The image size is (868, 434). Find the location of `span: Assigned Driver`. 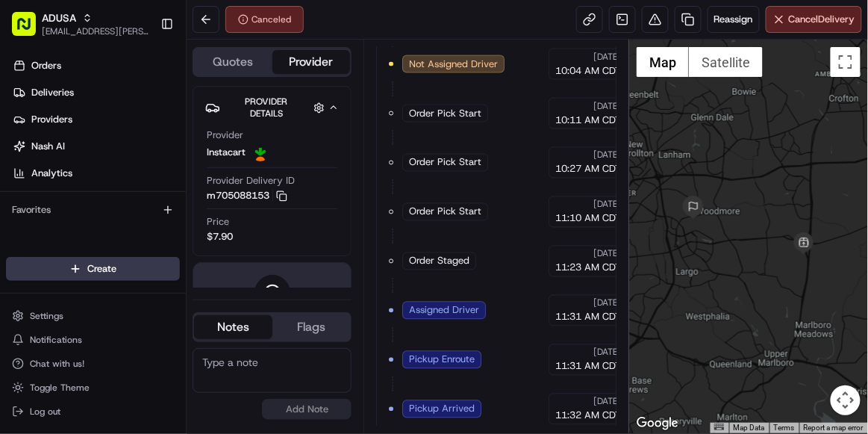

span: Assigned Driver is located at coordinates (444, 311).